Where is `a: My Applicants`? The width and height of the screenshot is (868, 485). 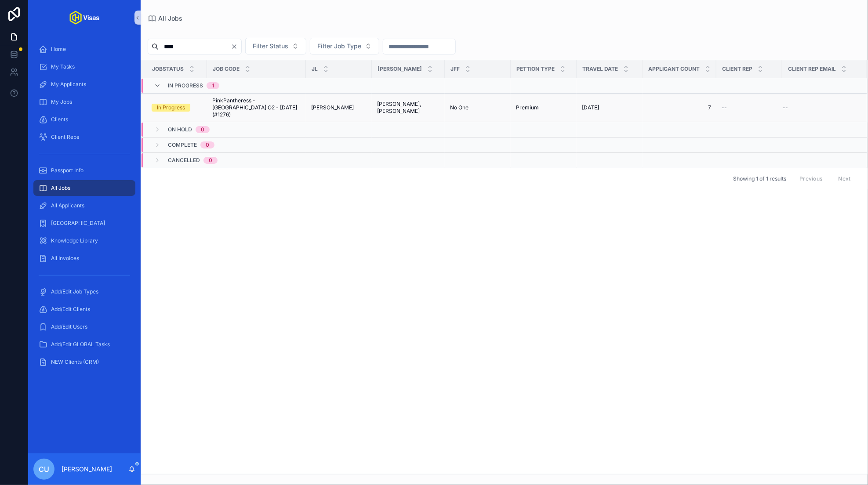
a: My Applicants is located at coordinates (85, 85).